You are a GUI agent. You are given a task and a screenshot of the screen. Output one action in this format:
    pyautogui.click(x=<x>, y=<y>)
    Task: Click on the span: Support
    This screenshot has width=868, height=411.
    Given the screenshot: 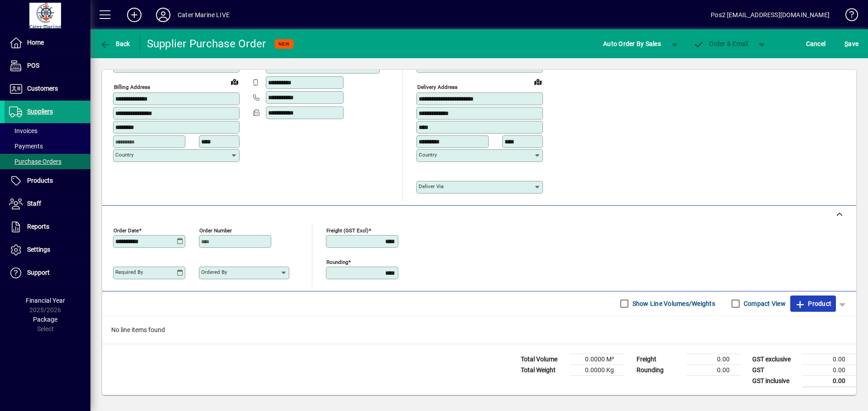 What is the action you would take?
    pyautogui.click(x=38, y=273)
    